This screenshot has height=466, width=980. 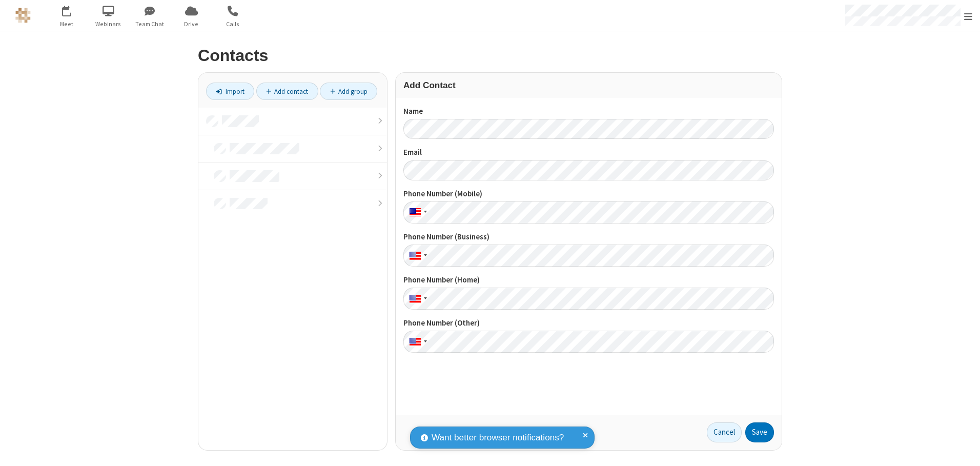 I want to click on img: QA Selenium DO NOT DELETE OR CHANGE, so click(x=23, y=15).